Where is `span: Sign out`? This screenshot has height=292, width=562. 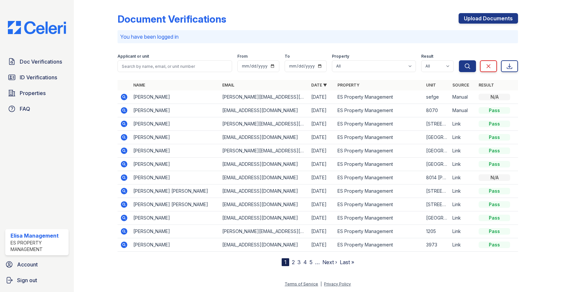 span: Sign out is located at coordinates (27, 280).